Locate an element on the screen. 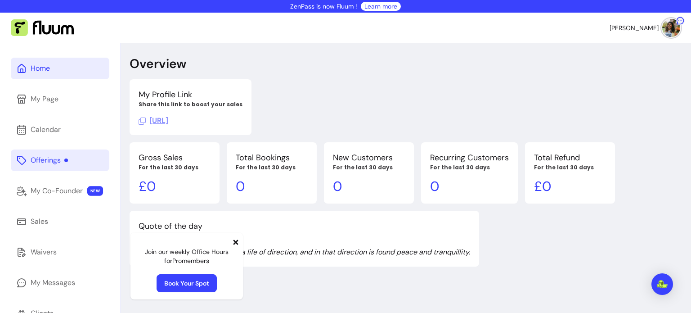  p: ZenPass is now Fluum ! is located at coordinates (324, 6).